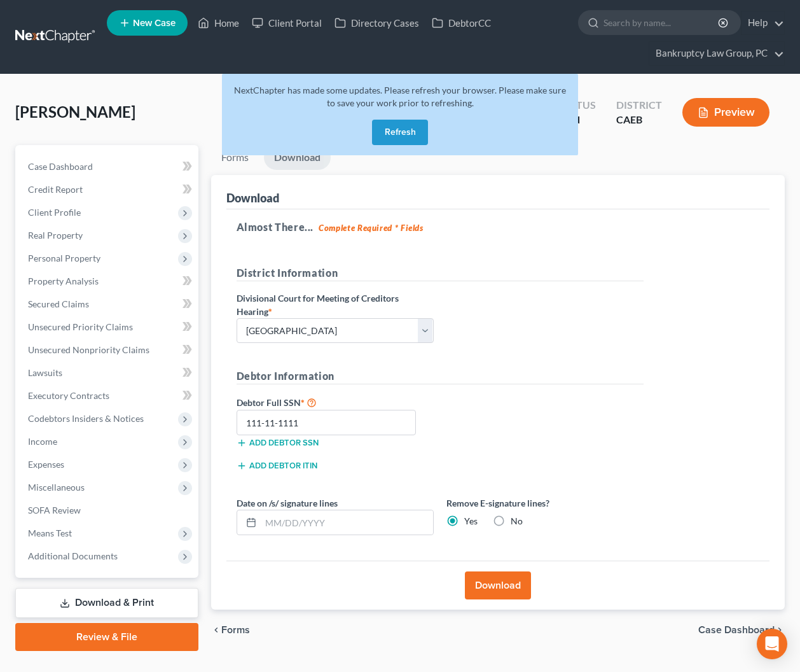 Image resolution: width=800 pixels, height=672 pixels. I want to click on i: chevron_left, so click(216, 629).